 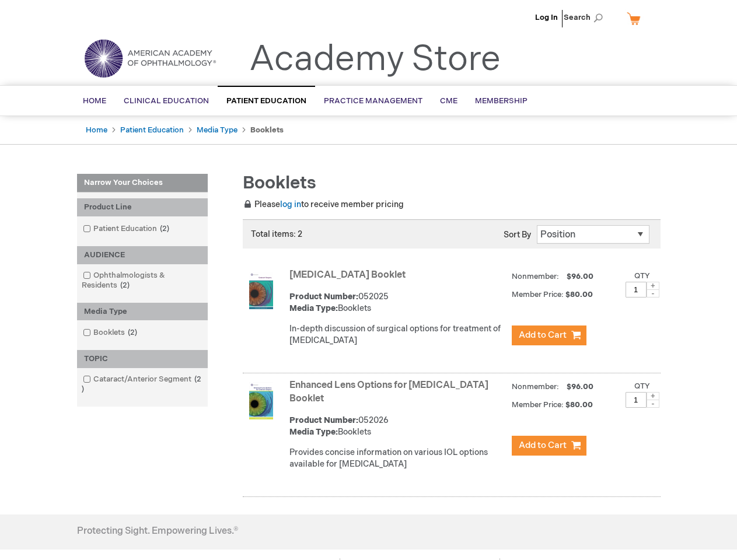 I want to click on a: Ophthalmologists & Residents2, so click(x=142, y=280).